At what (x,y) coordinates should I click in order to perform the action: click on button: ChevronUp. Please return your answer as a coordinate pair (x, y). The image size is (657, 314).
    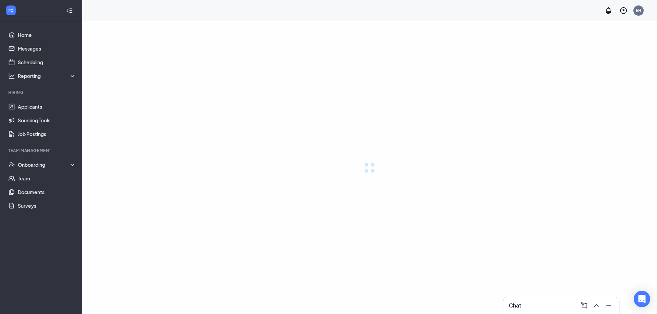
    Looking at the image, I should click on (595, 306).